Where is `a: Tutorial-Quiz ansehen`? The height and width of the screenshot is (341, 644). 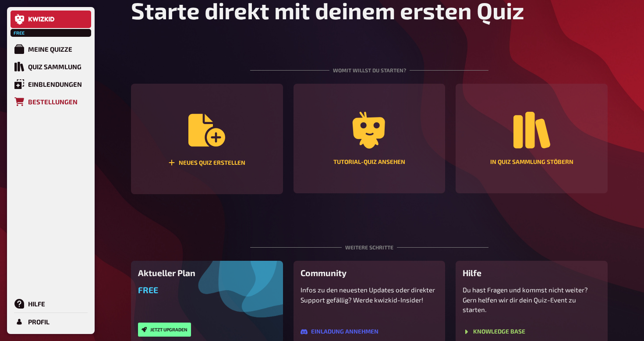 a: Tutorial-Quiz ansehen is located at coordinates (369, 139).